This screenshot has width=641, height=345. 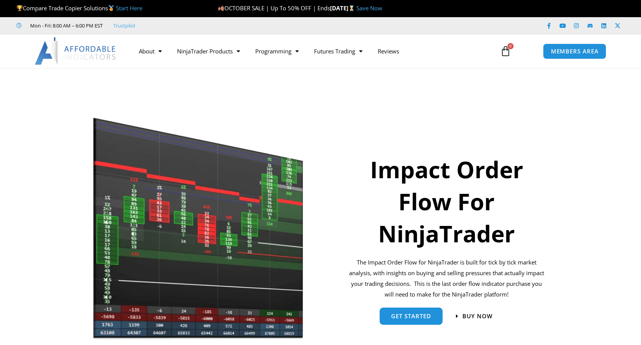 I want to click on img: LogoAI | Affordable Indicators – NinjaTrader, so click(x=76, y=51).